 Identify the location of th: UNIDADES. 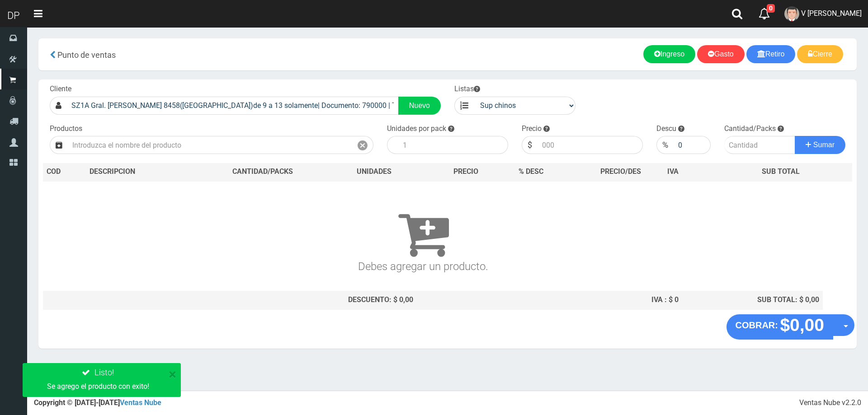
(374, 172).